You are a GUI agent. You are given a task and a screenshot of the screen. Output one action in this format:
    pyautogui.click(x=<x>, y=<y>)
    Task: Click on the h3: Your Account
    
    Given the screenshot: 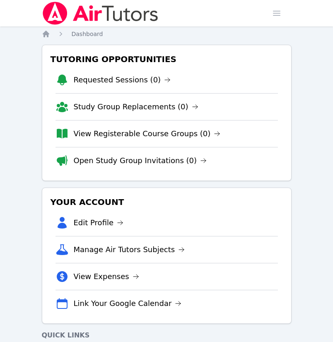 What is the action you would take?
    pyautogui.click(x=167, y=202)
    